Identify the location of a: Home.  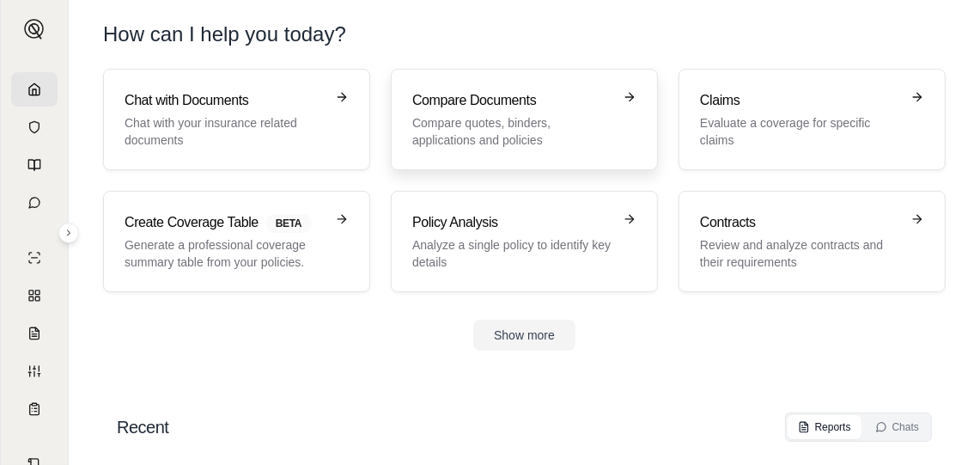
(35, 89).